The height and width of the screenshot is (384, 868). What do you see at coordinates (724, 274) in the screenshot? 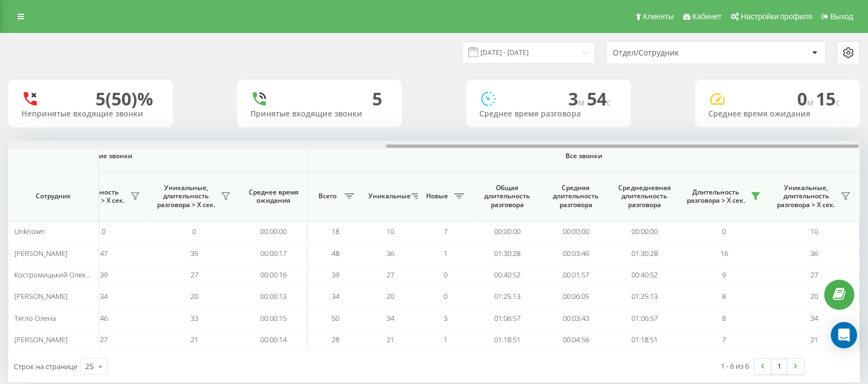
I see `span: 9` at bounding box center [724, 274].